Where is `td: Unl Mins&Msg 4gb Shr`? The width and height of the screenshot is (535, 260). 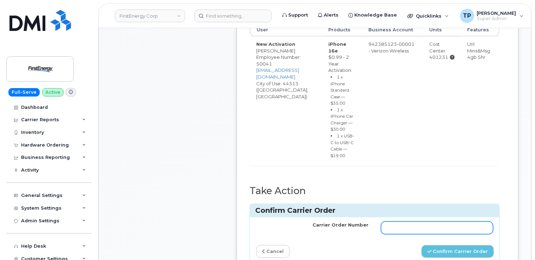
td: Unl Mins&Msg 4gb Shr is located at coordinates (481, 101).